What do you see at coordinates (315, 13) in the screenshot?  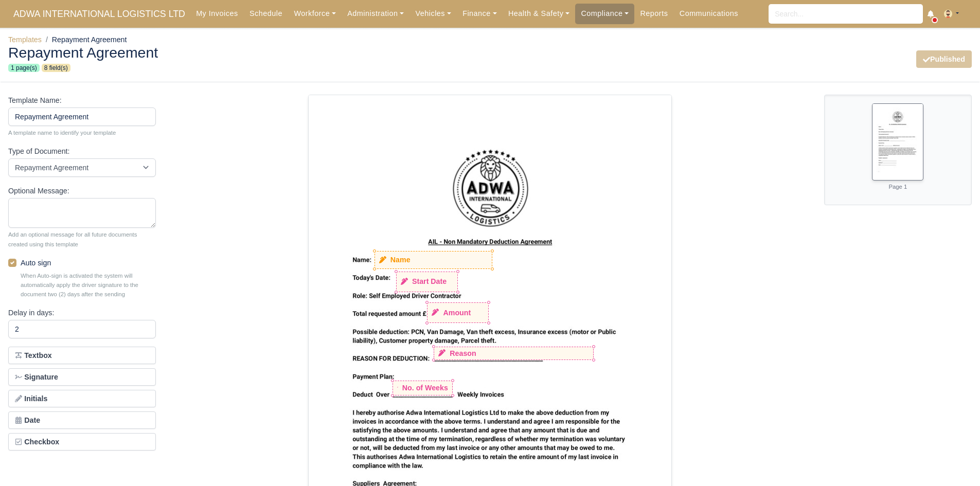 I see `a: Workforce` at bounding box center [315, 13].